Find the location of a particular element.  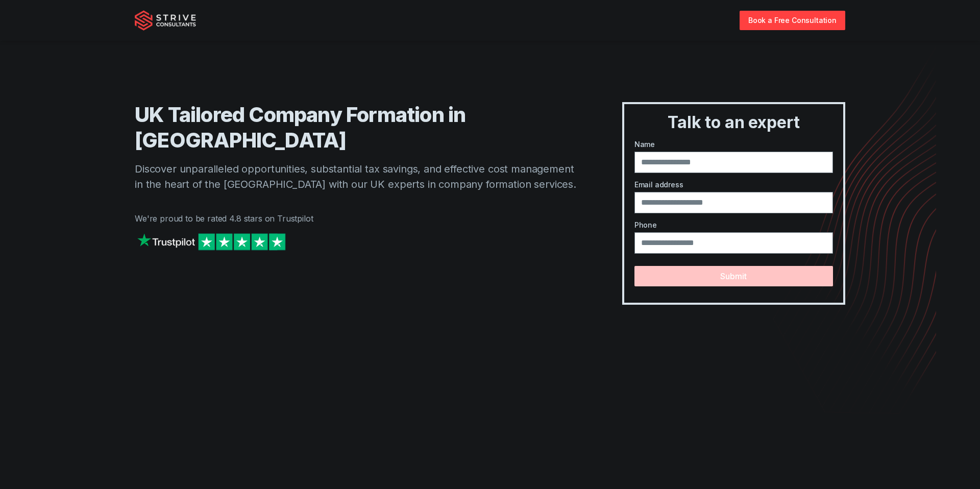

label: Name is located at coordinates (734, 144).